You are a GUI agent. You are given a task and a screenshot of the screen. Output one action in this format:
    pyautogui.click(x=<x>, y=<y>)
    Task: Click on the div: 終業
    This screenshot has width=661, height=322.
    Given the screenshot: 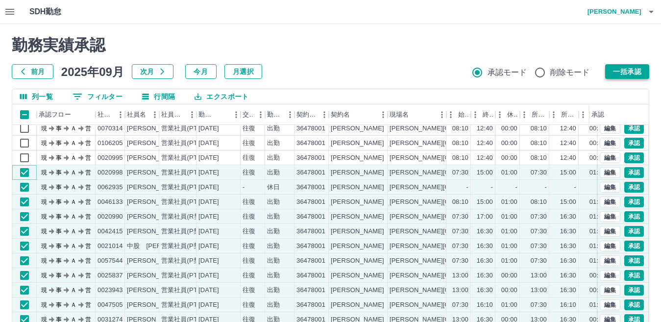 What is the action you would take?
    pyautogui.click(x=488, y=115)
    